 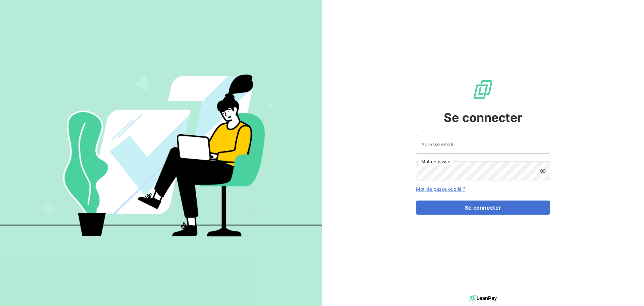 What do you see at coordinates (441, 189) in the screenshot?
I see `a: Mot de passe oublié ?` at bounding box center [441, 189].